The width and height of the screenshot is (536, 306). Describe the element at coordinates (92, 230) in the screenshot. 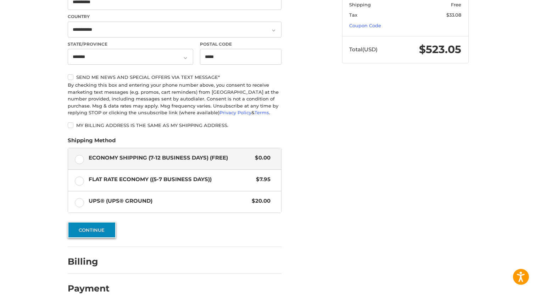

I see `button: Continue` at that location.